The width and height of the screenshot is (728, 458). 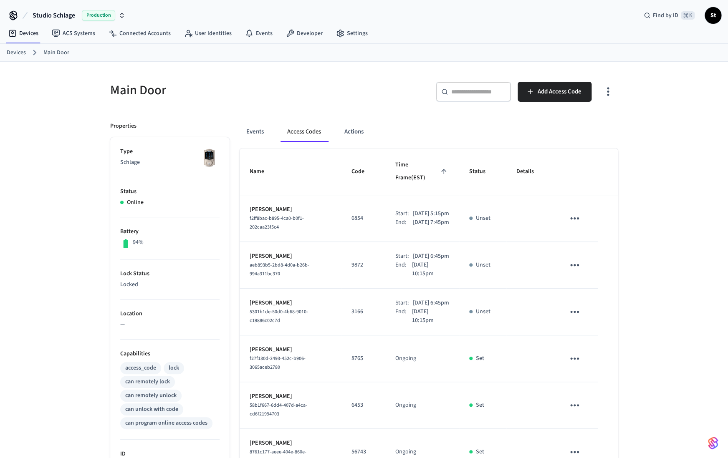 What do you see at coordinates (279, 270) in the screenshot?
I see `span: aeb893b5-2bd8-4d0a-b26b-994a311bc370` at bounding box center [279, 270].